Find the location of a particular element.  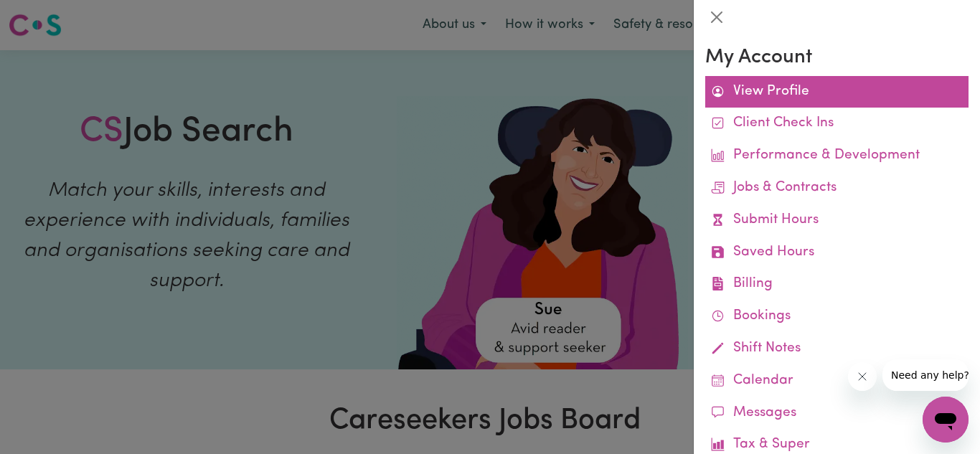

a: Billing is located at coordinates (836, 284).